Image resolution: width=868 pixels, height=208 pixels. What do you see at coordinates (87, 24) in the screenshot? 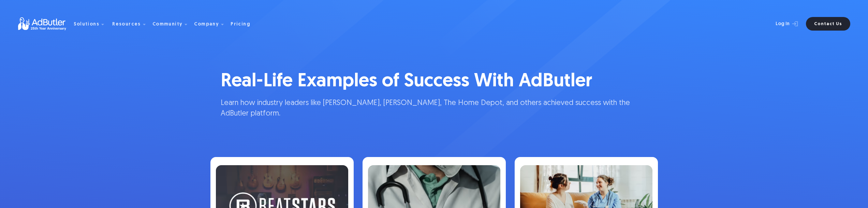
I see `div: Solutions` at bounding box center [87, 24].